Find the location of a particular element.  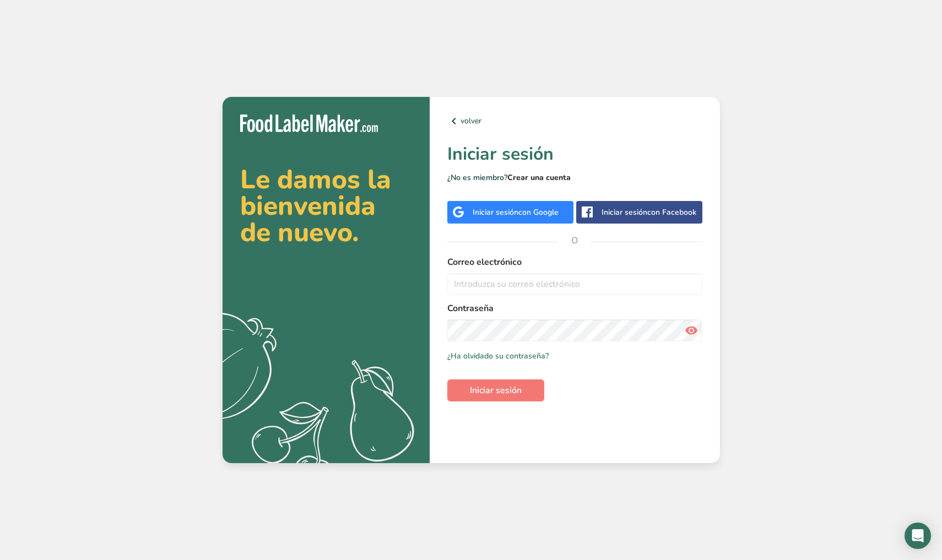

span: con Facebook is located at coordinates (672, 212).